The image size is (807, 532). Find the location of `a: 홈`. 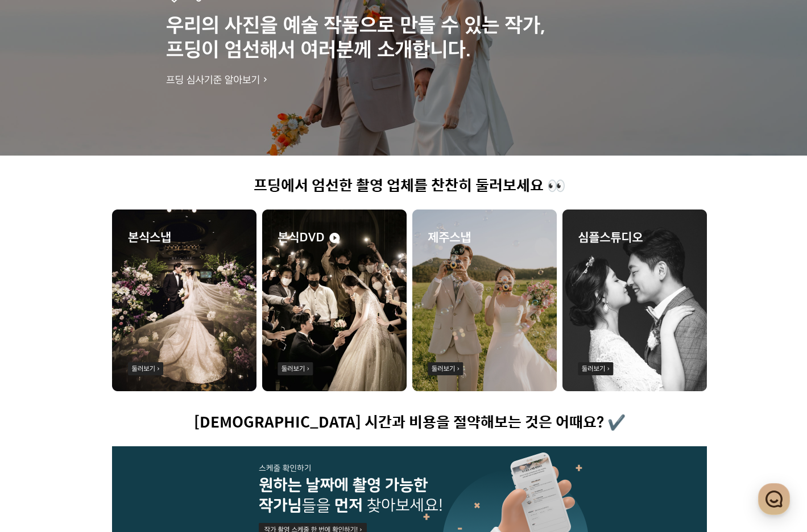

a: 홈 is located at coordinates (40, 374).